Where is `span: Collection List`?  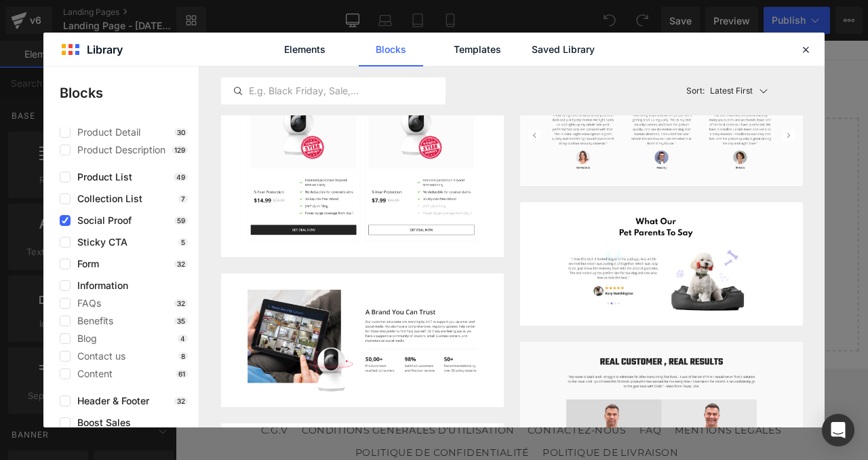
span: Collection List is located at coordinates (107, 199).